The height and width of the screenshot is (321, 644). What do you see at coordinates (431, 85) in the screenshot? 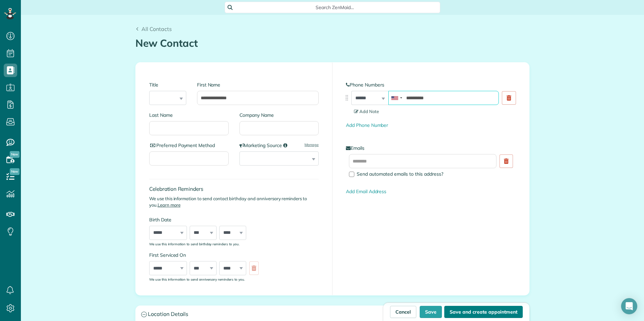
I see `label: Phone Numbers` at bounding box center [431, 85].